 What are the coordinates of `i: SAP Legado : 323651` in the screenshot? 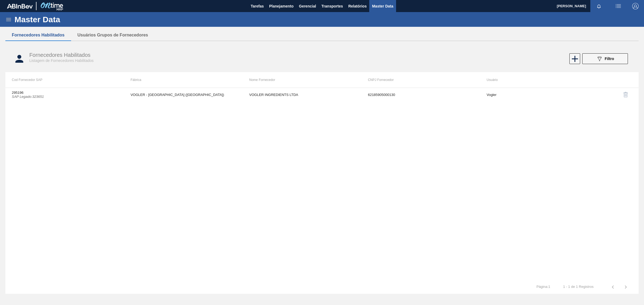 It's located at (28, 96).